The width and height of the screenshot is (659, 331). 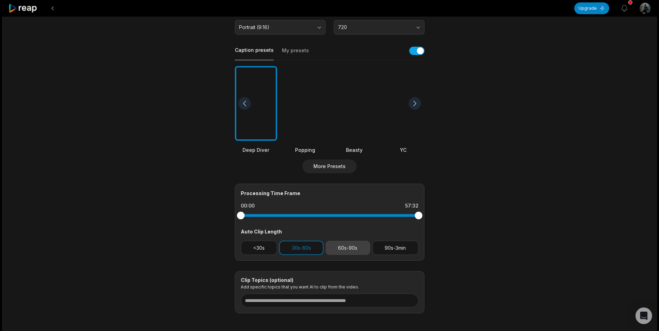 I want to click on div: 00:00, so click(x=248, y=206).